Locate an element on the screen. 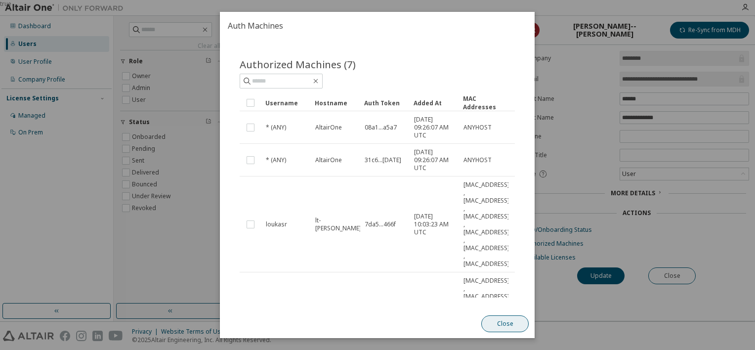 Image resolution: width=755 pixels, height=350 pixels. span: 7da5...466f is located at coordinates (380, 224).